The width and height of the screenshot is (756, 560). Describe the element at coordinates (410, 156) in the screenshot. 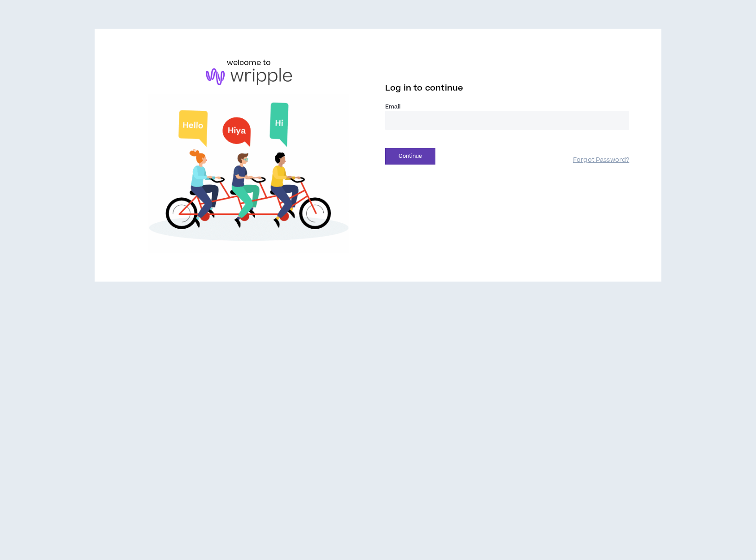

I see `button: Continue` at that location.